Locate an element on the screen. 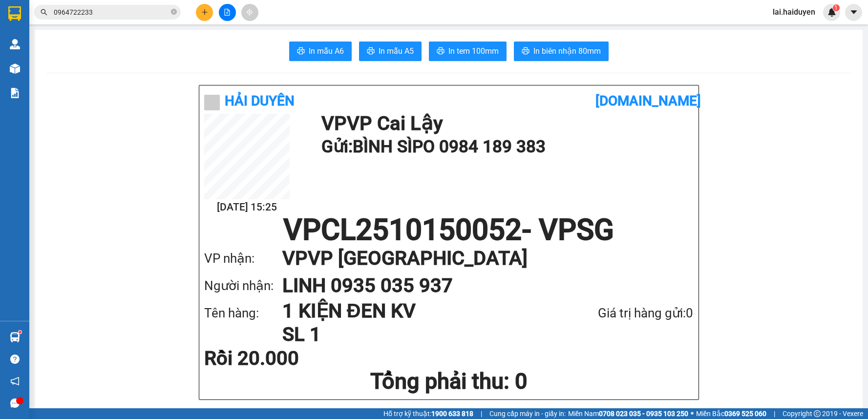 This screenshot has width=868, height=419. button: printerIn mẫu A5 is located at coordinates (390, 51).